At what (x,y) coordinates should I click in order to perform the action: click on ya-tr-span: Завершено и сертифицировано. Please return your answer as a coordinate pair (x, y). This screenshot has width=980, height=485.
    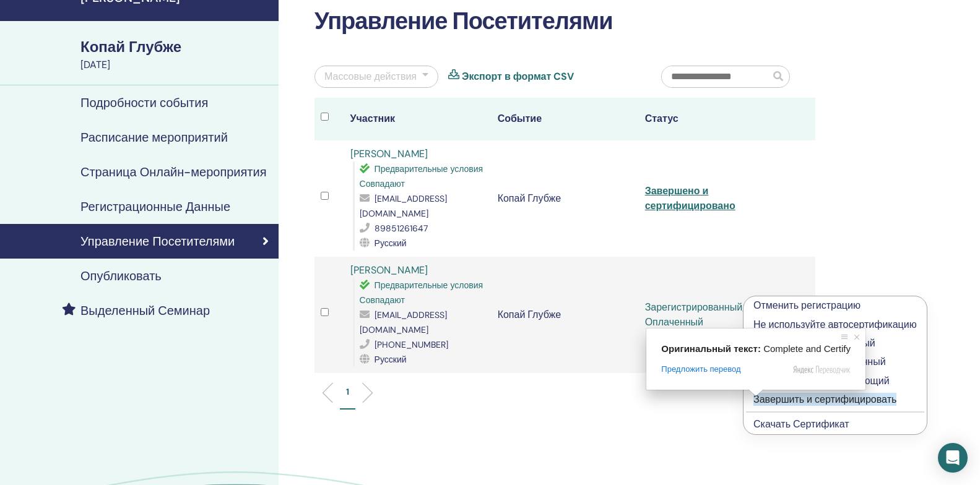
    Looking at the image, I should click on (690, 198).